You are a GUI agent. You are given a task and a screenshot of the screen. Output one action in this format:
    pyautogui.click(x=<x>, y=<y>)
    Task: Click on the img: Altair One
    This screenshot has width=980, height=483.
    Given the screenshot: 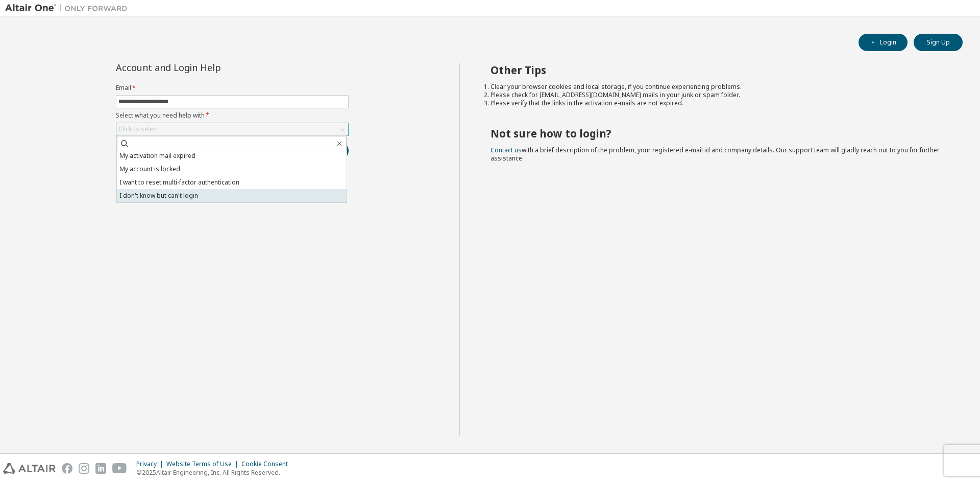 What is the action you would take?
    pyautogui.click(x=69, y=8)
    